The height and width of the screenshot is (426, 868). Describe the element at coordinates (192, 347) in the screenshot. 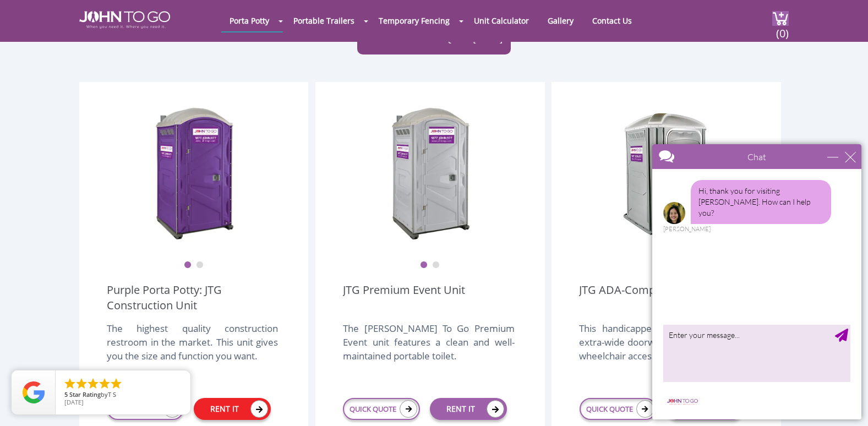

I see `div: The highest quality construction restroom in the market. This unit gives you the size and functio...` at that location.